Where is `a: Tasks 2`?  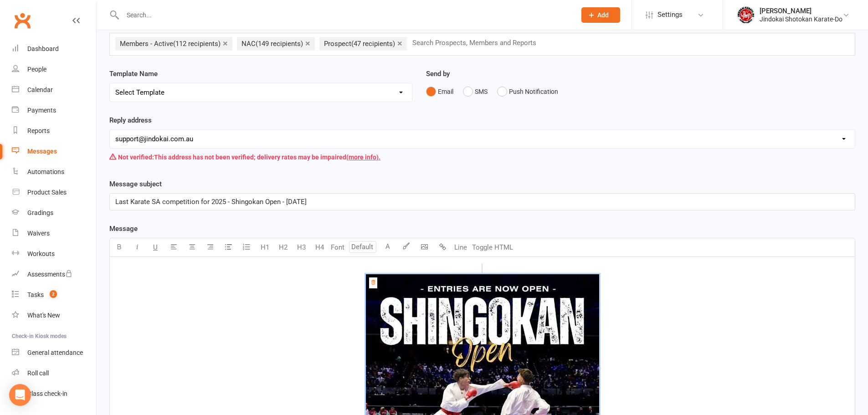
a: Tasks 2 is located at coordinates (54, 295).